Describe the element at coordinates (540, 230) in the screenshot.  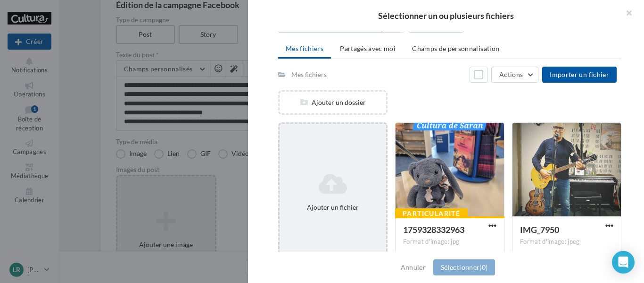
I see `span: IMG_7950` at that location.